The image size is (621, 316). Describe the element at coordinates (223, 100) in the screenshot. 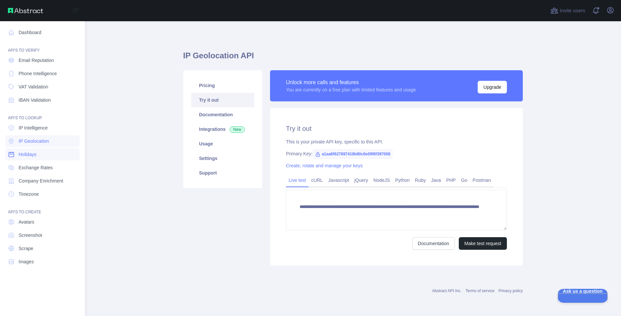

I see `a: Try it out` at that location.